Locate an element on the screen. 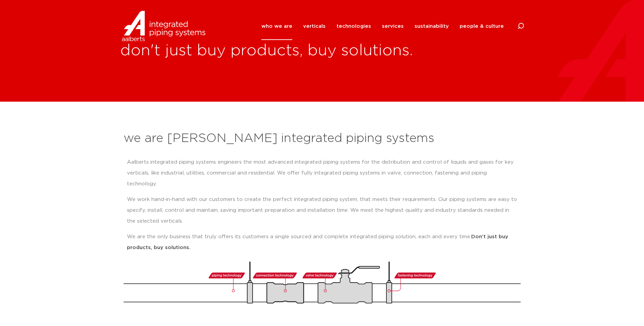 The height and width of the screenshot is (326, 644). a: technologies is located at coordinates (354, 26).